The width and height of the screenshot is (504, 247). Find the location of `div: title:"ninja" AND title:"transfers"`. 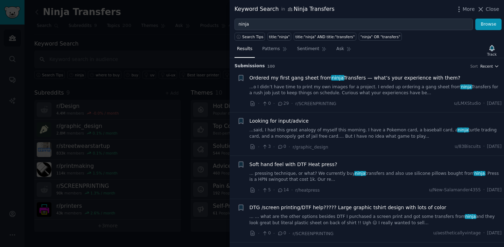

div: title:"ninja" AND title:"transfers" is located at coordinates (325, 37).